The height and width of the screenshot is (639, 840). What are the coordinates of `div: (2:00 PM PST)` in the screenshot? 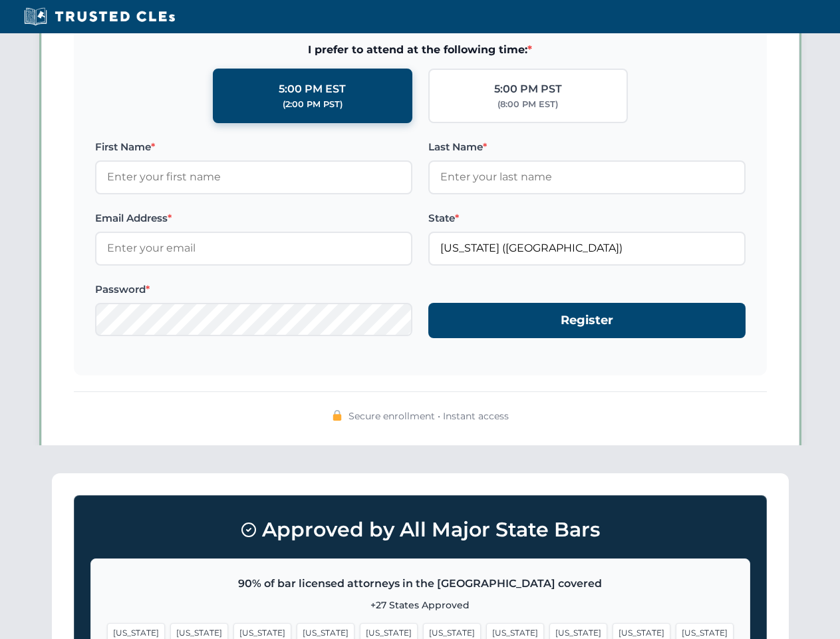 It's located at (312, 104).